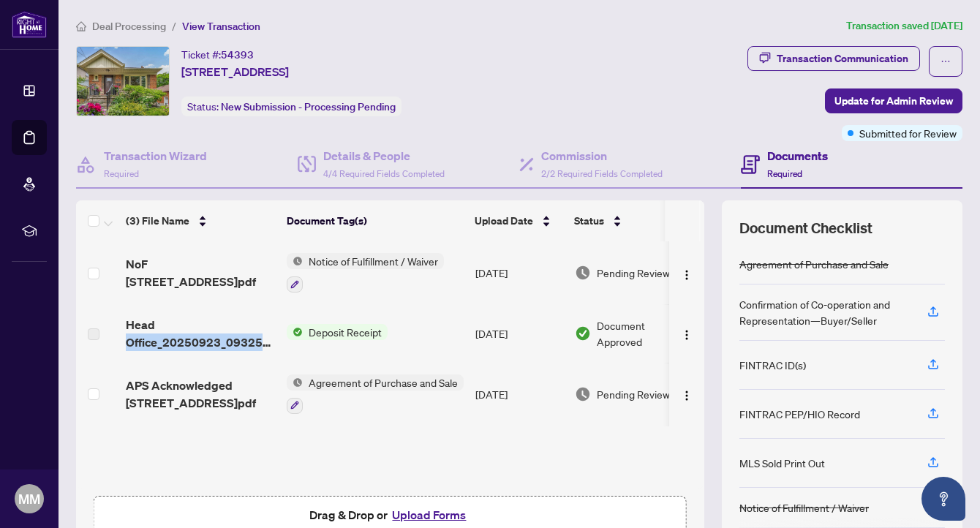  Describe the element at coordinates (843, 58) in the screenshot. I see `div: Transaction Communication` at that location.